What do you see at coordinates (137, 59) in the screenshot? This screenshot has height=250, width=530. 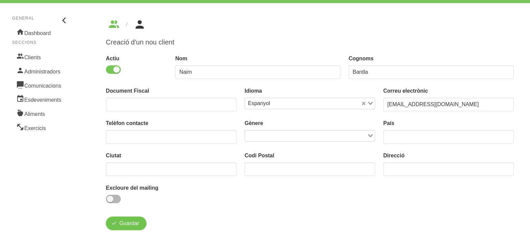 I see `label: Actiu` at bounding box center [137, 59].